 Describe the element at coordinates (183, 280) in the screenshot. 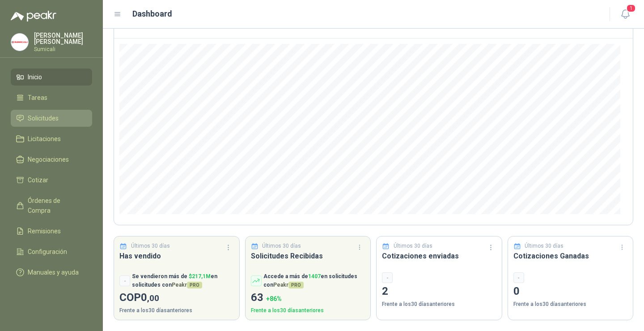

I see `p: Se vendieron más de en solicitudes con` at that location.